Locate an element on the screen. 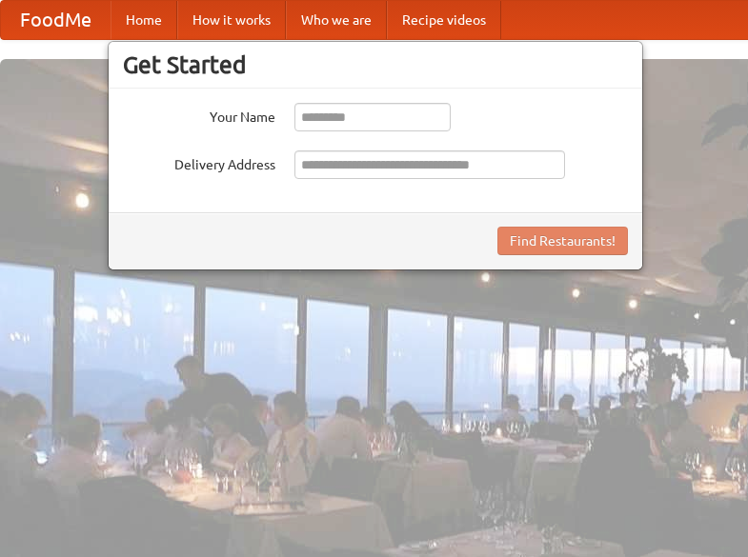 Image resolution: width=748 pixels, height=557 pixels. a: Who we are is located at coordinates (336, 20).